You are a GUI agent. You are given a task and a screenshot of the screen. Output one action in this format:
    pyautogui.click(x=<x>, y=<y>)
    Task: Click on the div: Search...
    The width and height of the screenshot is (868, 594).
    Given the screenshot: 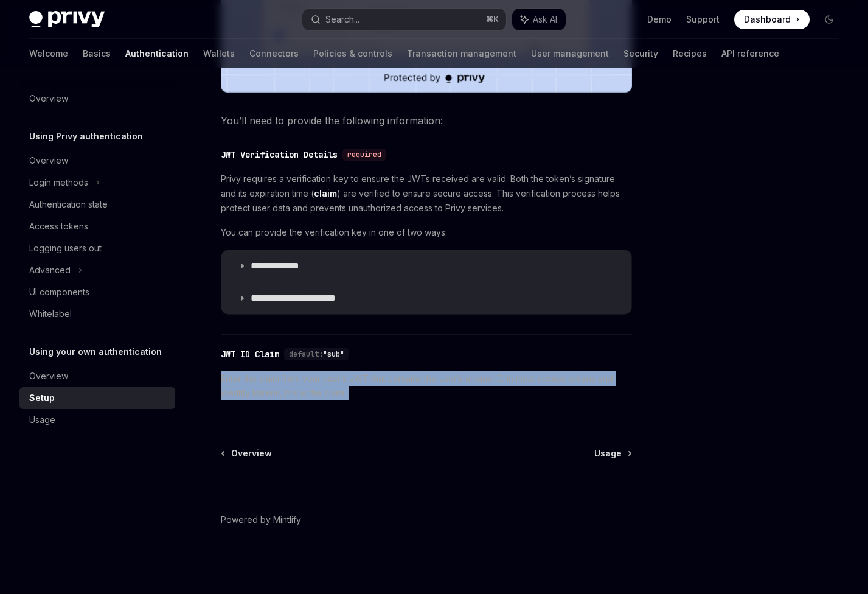 What is the action you would take?
    pyautogui.click(x=342, y=20)
    